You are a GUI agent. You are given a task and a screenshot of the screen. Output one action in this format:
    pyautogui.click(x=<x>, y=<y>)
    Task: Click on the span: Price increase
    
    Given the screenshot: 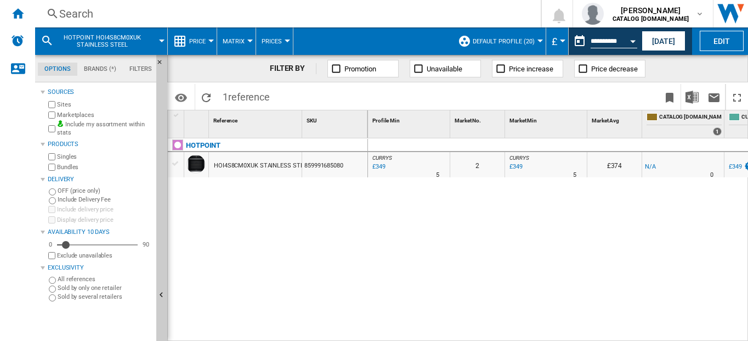 What is the action you would take?
    pyautogui.click(x=531, y=69)
    